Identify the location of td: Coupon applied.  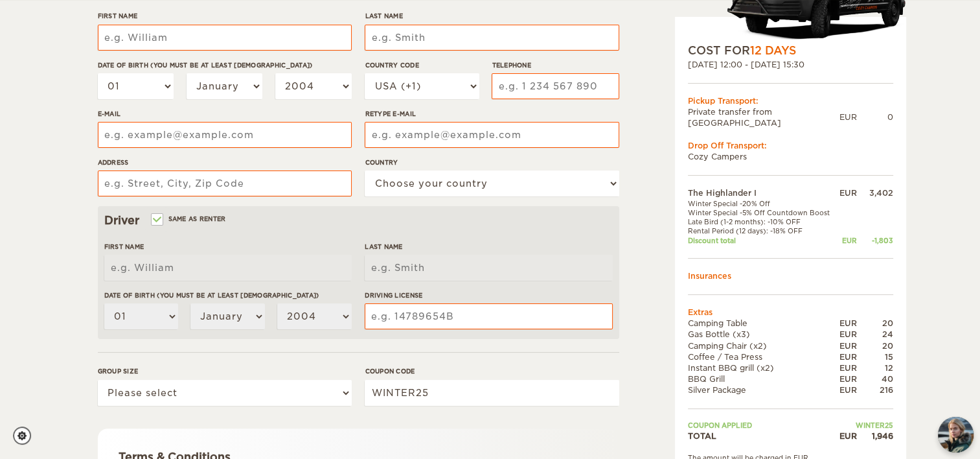
(762, 425).